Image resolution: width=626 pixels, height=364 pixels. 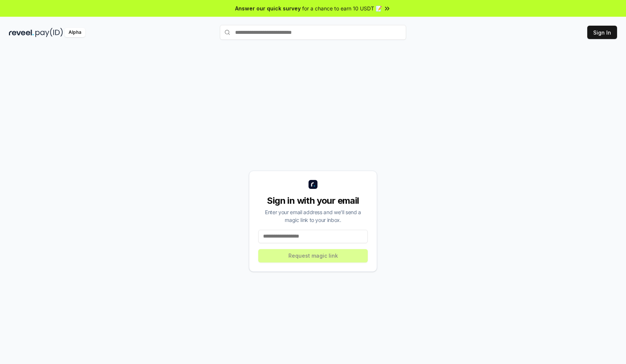 I want to click on button: Sign In, so click(x=602, y=32).